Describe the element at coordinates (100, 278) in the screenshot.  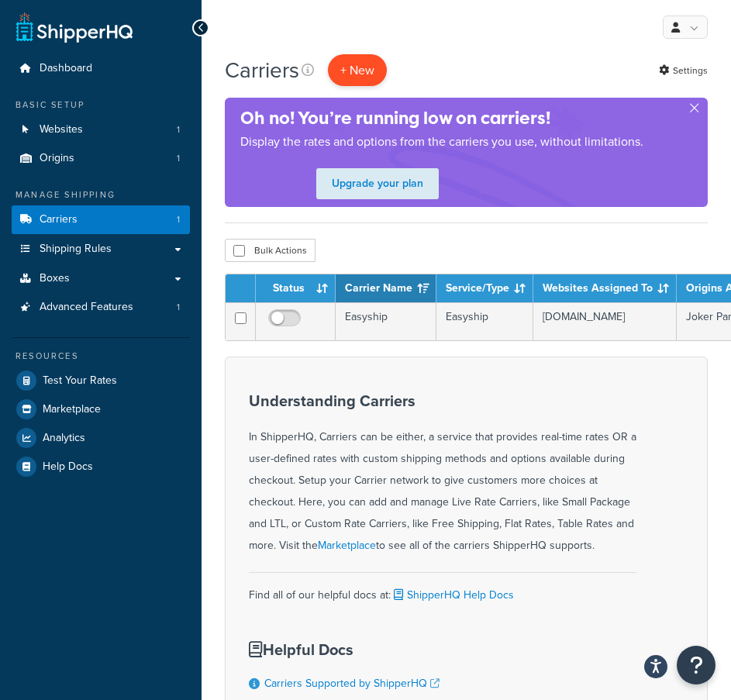
I see `a: Boxes` at that location.